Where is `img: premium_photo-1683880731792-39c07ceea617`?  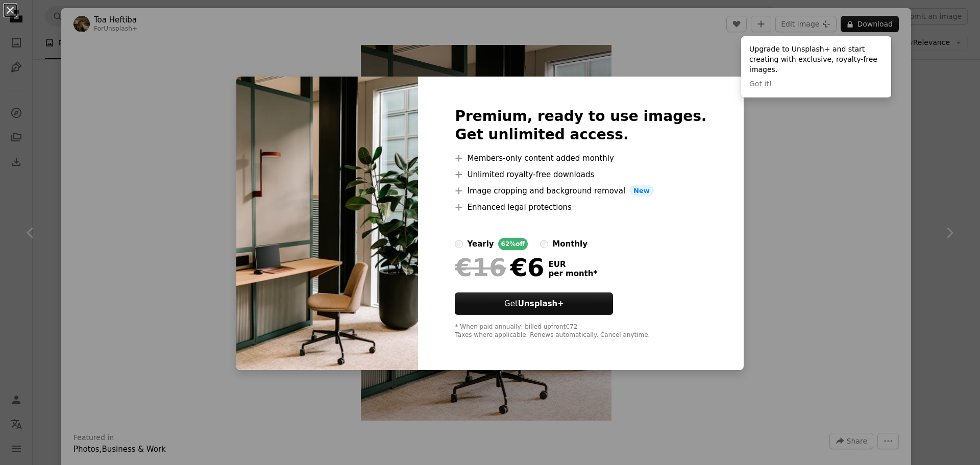
img: premium_photo-1683880731792-39c07ceea617 is located at coordinates (327, 223).